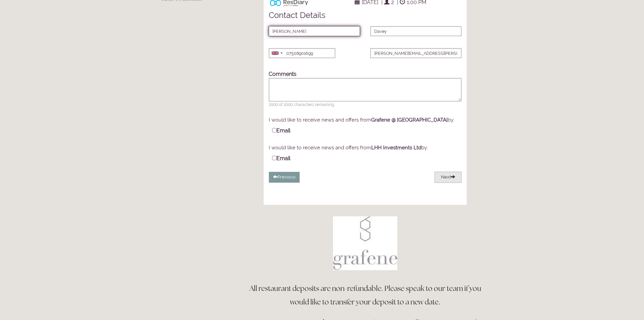  I want to click on button: Previous, so click(284, 177).